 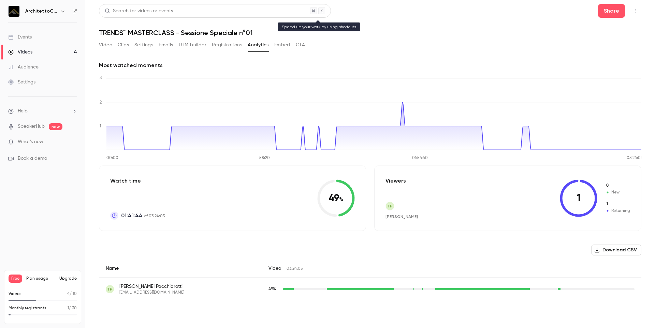 I want to click on a: SpeakerHub, so click(x=31, y=127).